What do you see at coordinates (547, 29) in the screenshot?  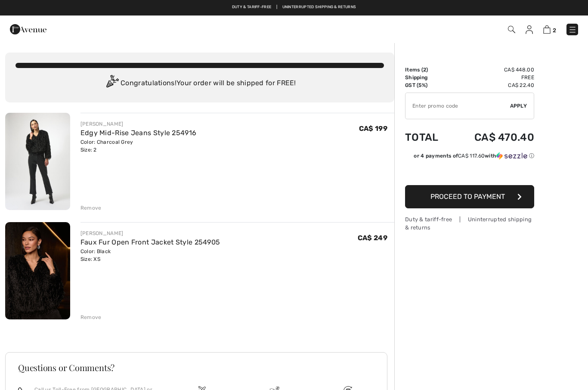 I see `img: Shopping Bag` at bounding box center [547, 29].